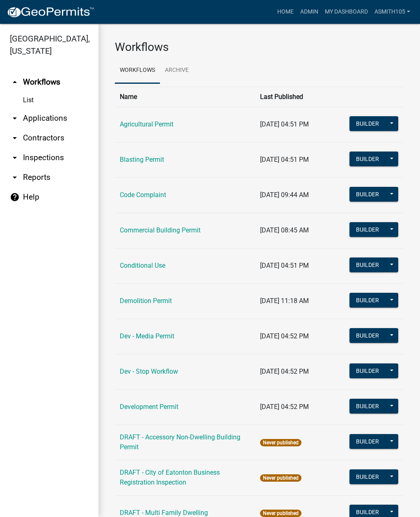 This screenshot has height=517, width=420. What do you see at coordinates (15, 82) in the screenshot?
I see `i: arrow_drop_up` at bounding box center [15, 82].